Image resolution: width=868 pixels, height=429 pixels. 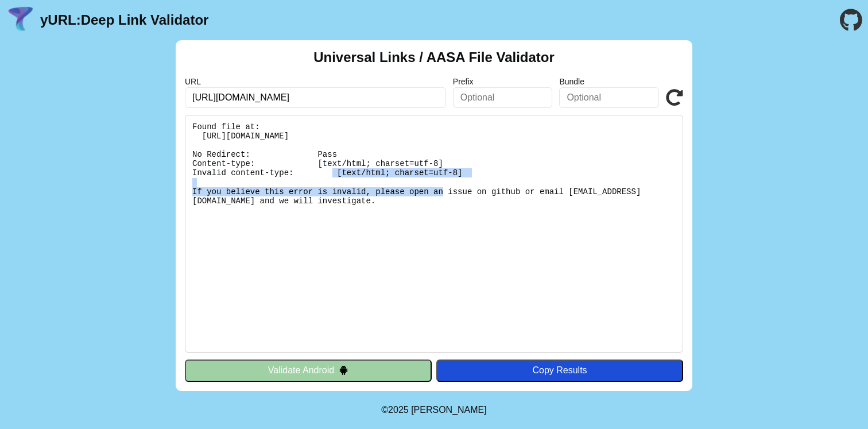 What do you see at coordinates (434, 58) in the screenshot?
I see `h2: Universal Links / AASA File Validator` at bounding box center [434, 58].